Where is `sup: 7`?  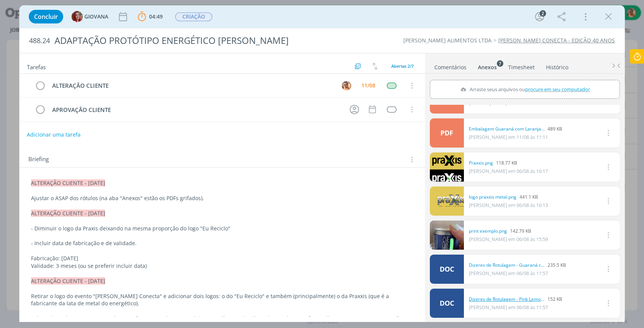
sup: 7 is located at coordinates (500, 63).